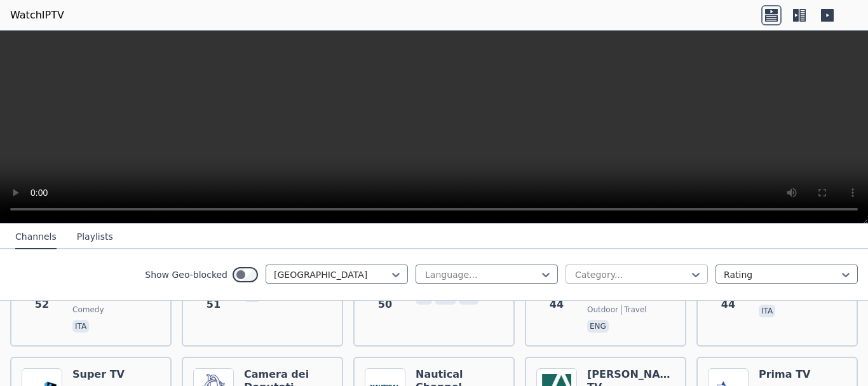 The height and width of the screenshot is (386, 868). What do you see at coordinates (102, 374) in the screenshot?
I see `h6: Super TV` at bounding box center [102, 374].